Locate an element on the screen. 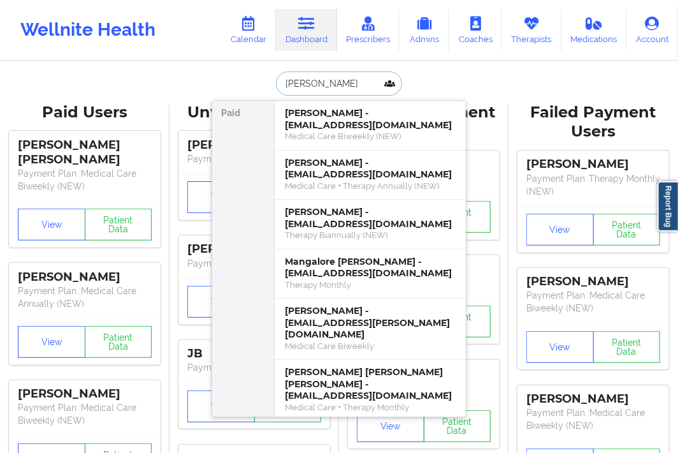  p: Payment Plan : Medical Care Annually (NEW) is located at coordinates (85, 297).